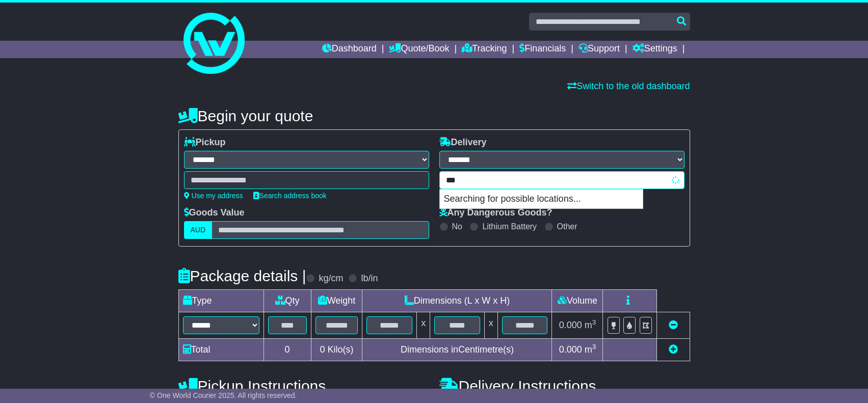 The height and width of the screenshot is (403, 868). What do you see at coordinates (214, 213) in the screenshot?
I see `label: Goods Value` at bounding box center [214, 213].